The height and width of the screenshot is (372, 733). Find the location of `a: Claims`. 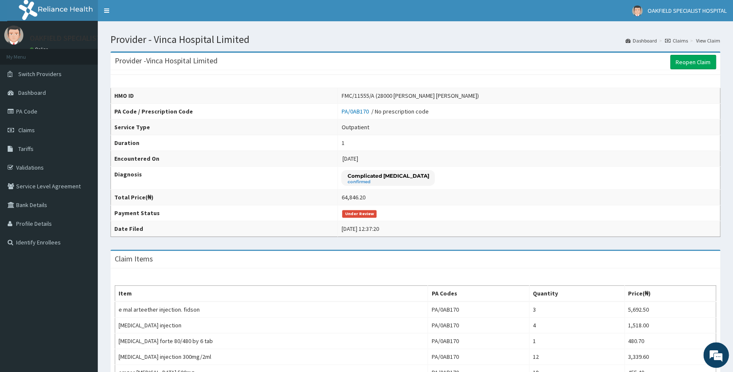

a: Claims is located at coordinates (676, 40).